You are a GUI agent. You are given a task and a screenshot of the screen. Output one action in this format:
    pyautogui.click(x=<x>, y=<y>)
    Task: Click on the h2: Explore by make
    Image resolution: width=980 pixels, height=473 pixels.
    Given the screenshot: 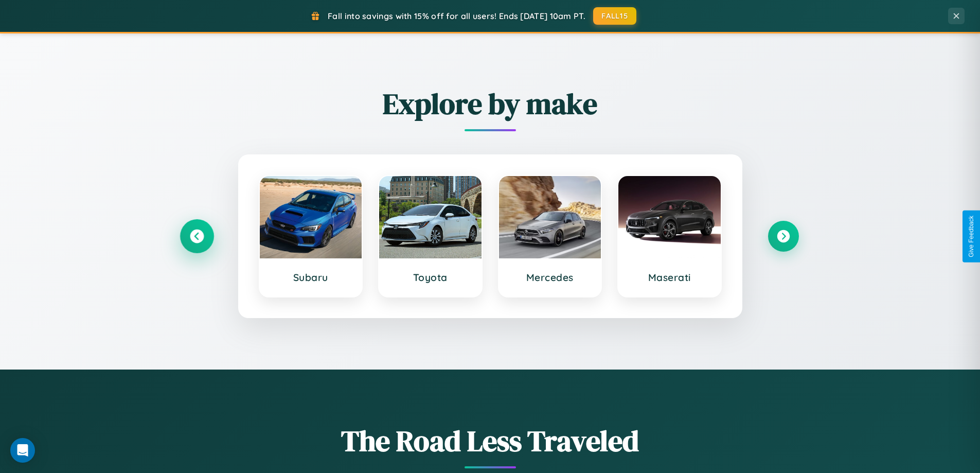 What is the action you would take?
    pyautogui.click(x=490, y=104)
    